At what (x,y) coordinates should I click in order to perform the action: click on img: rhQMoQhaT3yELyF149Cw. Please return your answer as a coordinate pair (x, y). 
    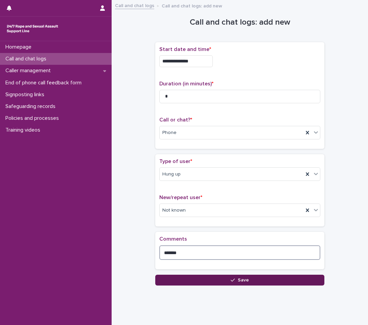
    Looking at the image, I should click on (32, 29).